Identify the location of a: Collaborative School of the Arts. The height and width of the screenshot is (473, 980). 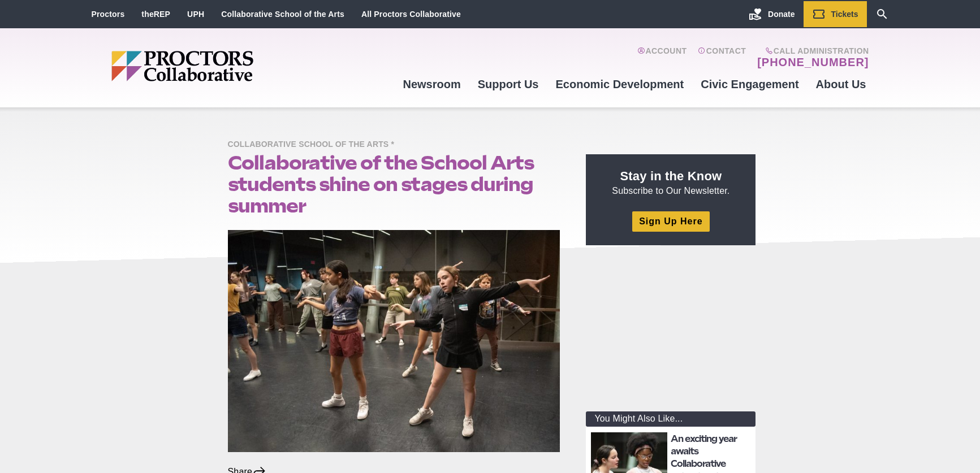
(283, 14).